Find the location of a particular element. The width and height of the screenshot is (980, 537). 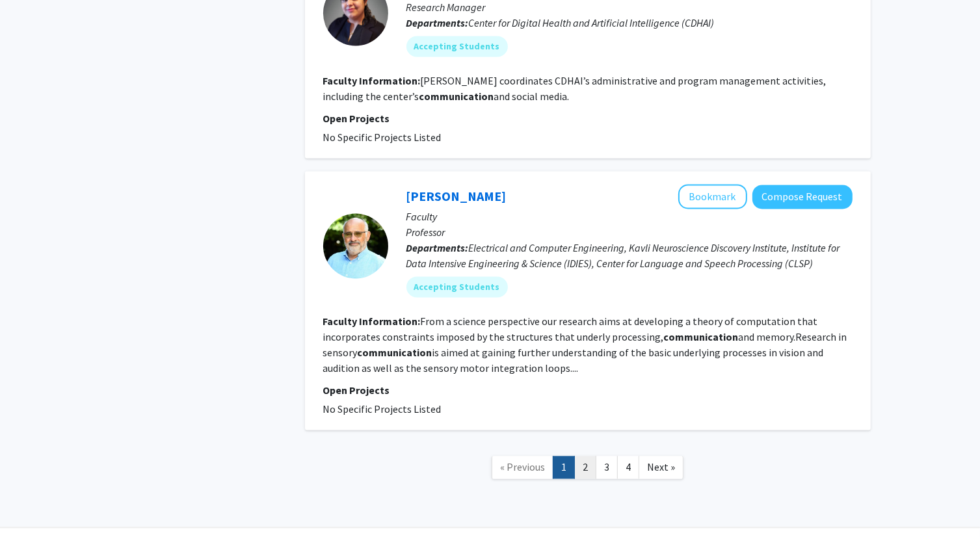

fg-read-more: From a science perspective our research aims at developing a theory of computation that incorpora... is located at coordinates (585, 344).